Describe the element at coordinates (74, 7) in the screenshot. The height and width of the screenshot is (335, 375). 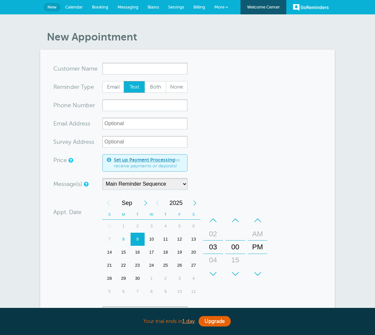
I see `span: Calendar` at that location.